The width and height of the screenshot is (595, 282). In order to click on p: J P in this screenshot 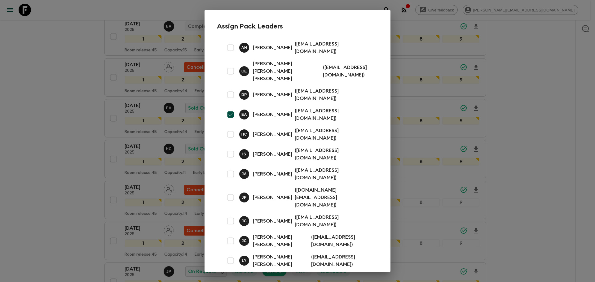, I will do `click(244, 198)`.